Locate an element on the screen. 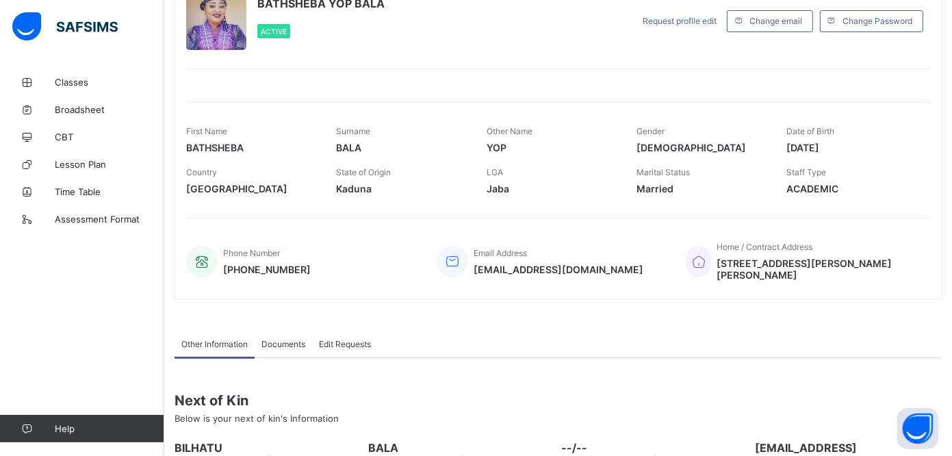 The height and width of the screenshot is (456, 952). span: Phone Number is located at coordinates (251, 253).